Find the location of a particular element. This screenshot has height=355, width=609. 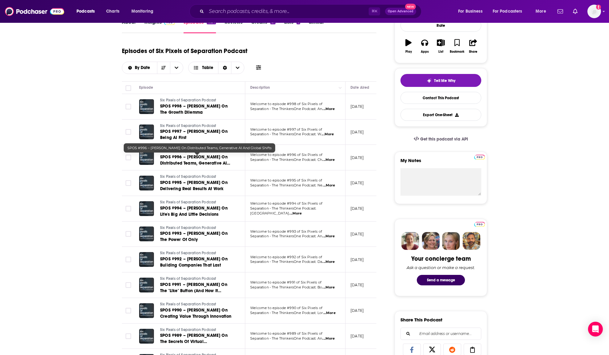

button: Apps is located at coordinates (424, 46).